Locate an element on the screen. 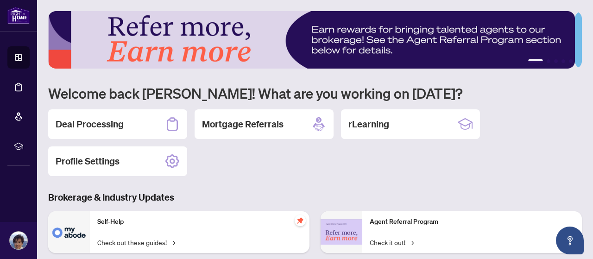 Image resolution: width=593 pixels, height=259 pixels. img: logo is located at coordinates (19, 15).